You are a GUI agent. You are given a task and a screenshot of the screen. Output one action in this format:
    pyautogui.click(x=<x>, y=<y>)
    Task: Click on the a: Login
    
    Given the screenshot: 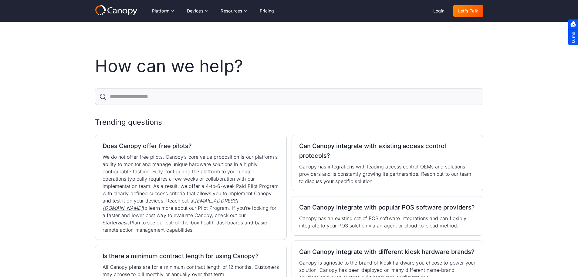 What is the action you would take?
    pyautogui.click(x=439, y=11)
    